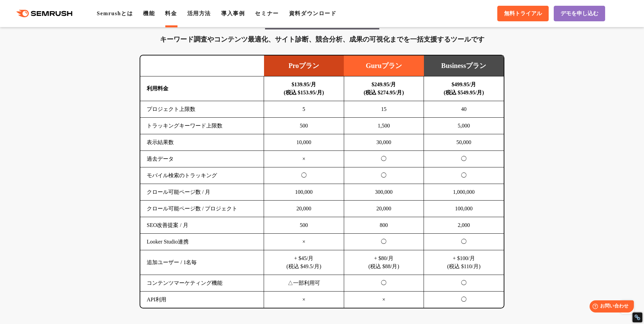 The width and height of the screenshot is (644, 324). What do you see at coordinates (579, 13) in the screenshot?
I see `a: デモを申し込む` at bounding box center [579, 13].